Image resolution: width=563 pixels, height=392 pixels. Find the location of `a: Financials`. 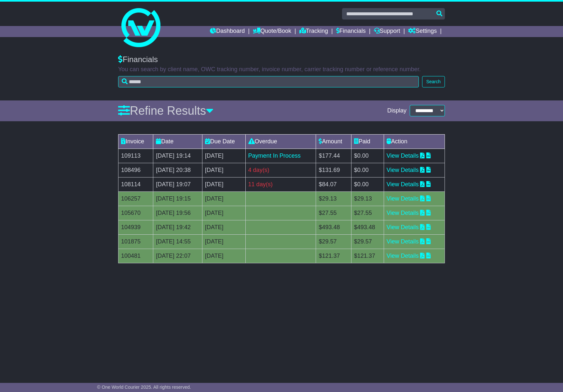

a: Financials is located at coordinates (351, 32).